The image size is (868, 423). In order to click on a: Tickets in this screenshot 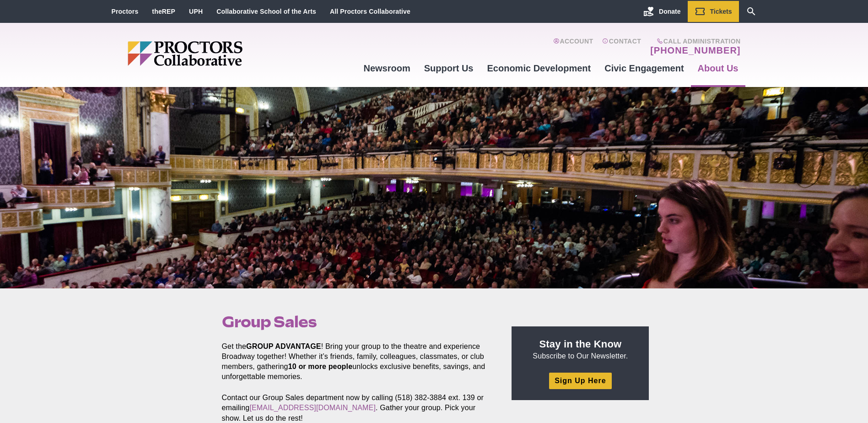, I will do `click(713, 11)`.